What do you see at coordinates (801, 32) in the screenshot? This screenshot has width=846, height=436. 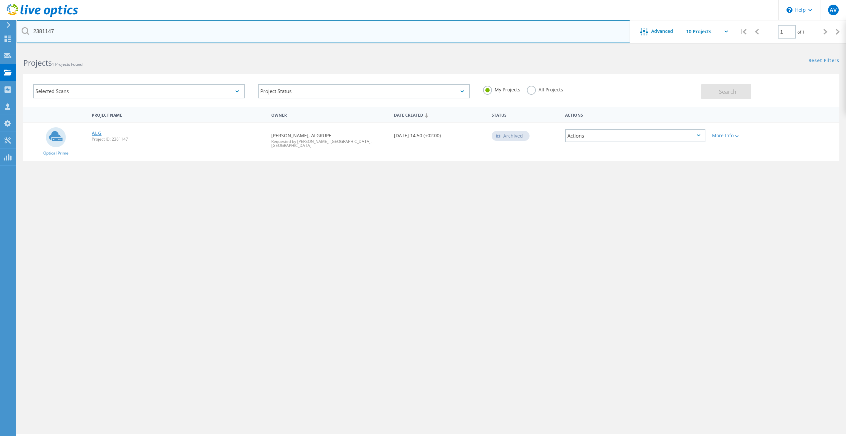 I see `span: of 1` at bounding box center [801, 32].